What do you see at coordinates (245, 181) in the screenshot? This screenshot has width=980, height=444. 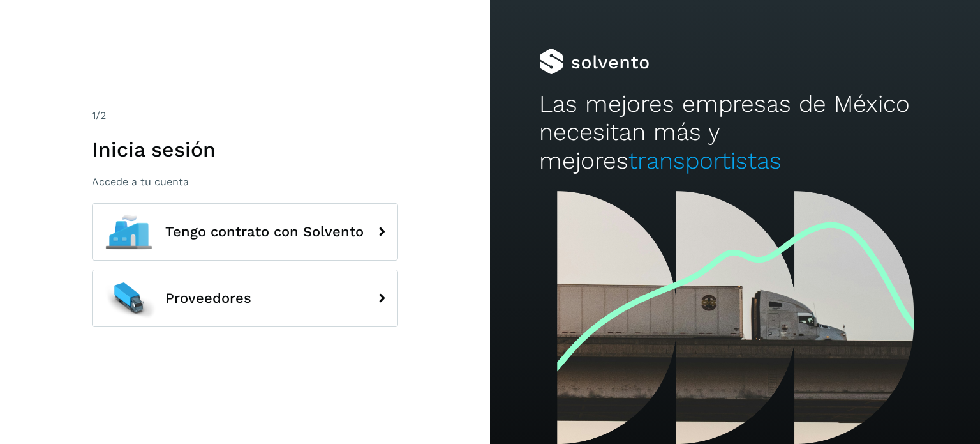 I see `p: Accede a tu cuenta` at bounding box center [245, 181].